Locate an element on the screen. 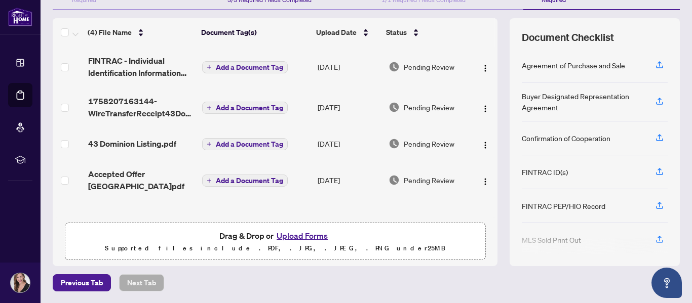 The width and height of the screenshot is (692, 303). span: Upload Date is located at coordinates (336, 32).